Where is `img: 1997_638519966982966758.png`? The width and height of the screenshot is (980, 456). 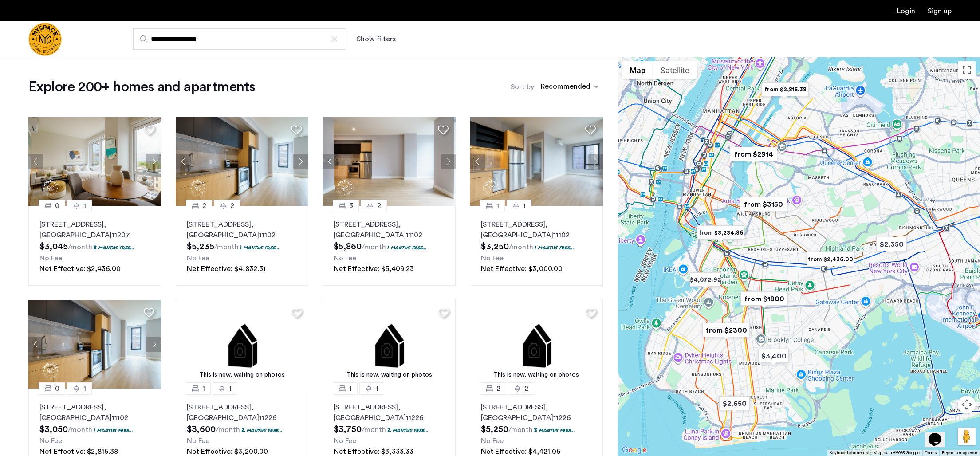
img: 1997_638519966982966758.png is located at coordinates (537, 162).